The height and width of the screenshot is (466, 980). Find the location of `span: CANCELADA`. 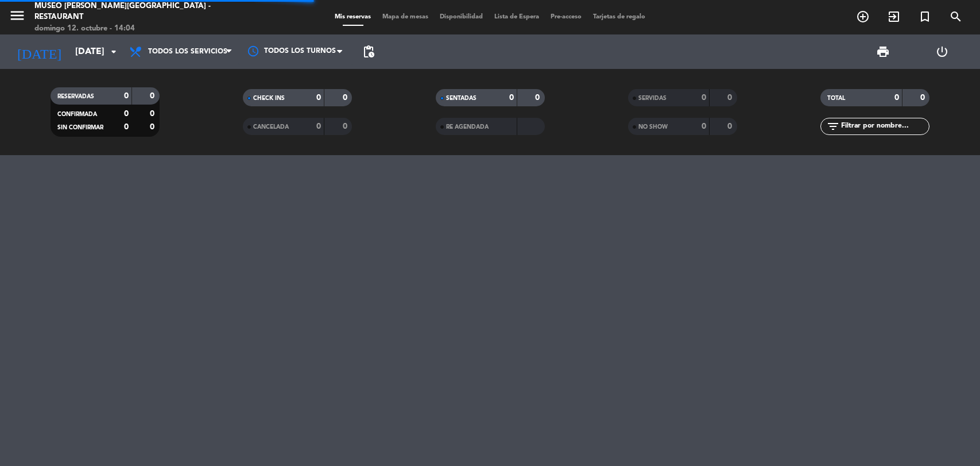

span: CANCELADA is located at coordinates (271, 127).